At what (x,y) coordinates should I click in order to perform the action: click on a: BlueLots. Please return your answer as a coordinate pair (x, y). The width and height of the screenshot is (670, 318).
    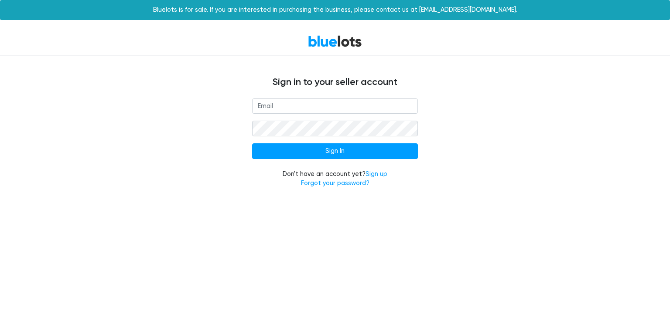
    Looking at the image, I should click on (335, 41).